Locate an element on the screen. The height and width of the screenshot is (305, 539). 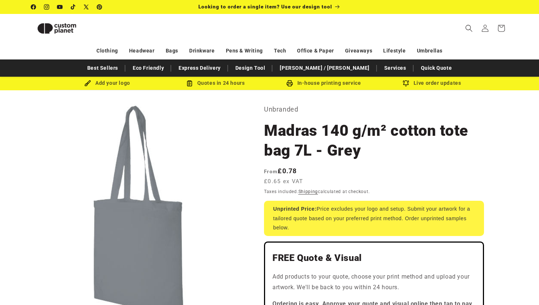
a: Express Delivery is located at coordinates (199, 68).